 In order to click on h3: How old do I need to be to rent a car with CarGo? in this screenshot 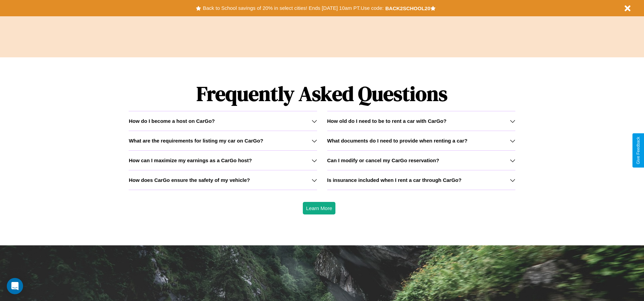, I will do `click(387, 121)`.